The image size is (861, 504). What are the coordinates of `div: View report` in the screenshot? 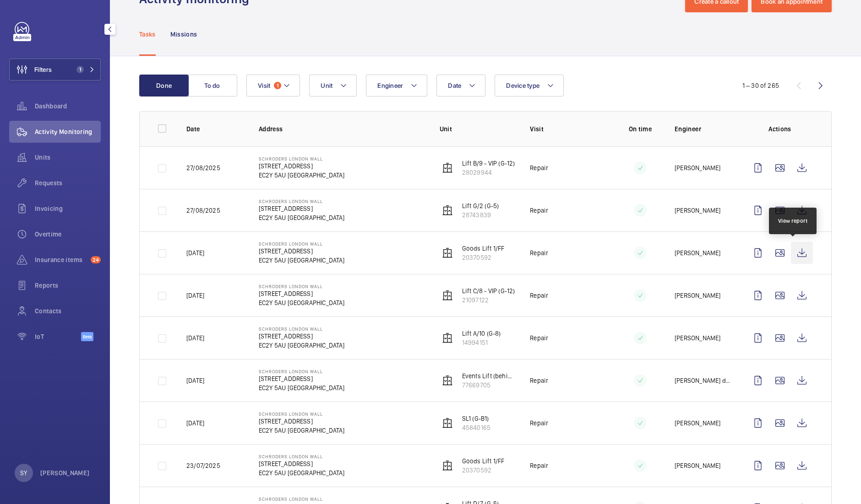 It's located at (793, 221).